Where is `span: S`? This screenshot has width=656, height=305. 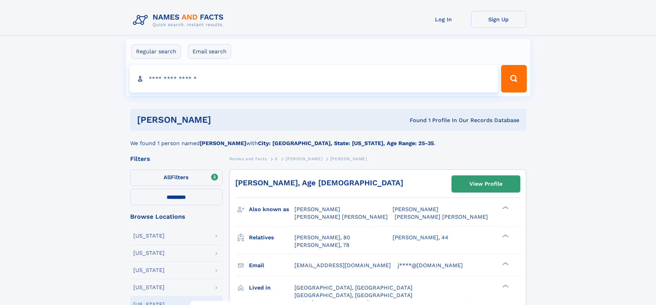 span: S is located at coordinates (276, 159).